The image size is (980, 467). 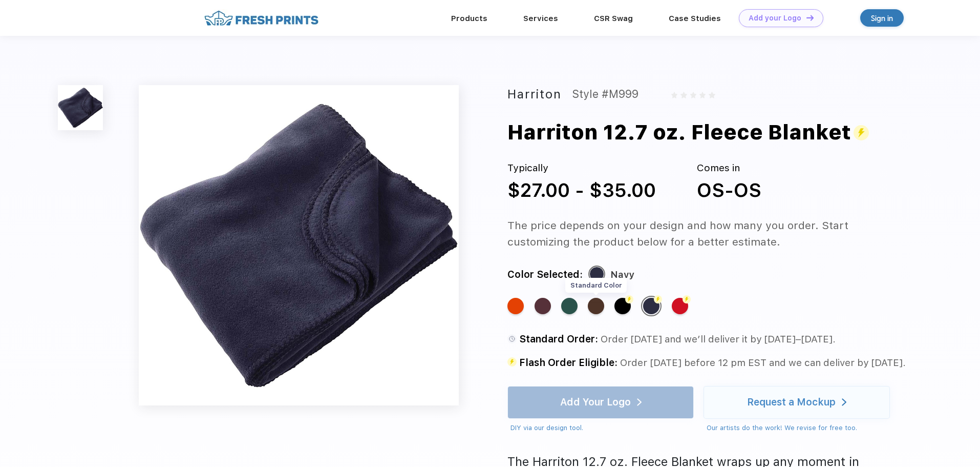 What do you see at coordinates (605, 94) in the screenshot?
I see `div: Style #M999` at bounding box center [605, 94].